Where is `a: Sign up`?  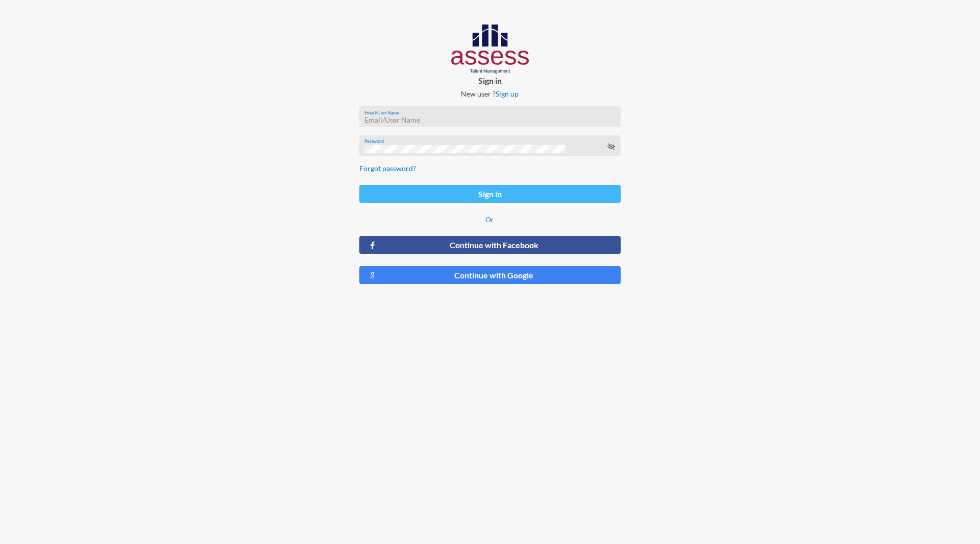 a: Sign up is located at coordinates (507, 93).